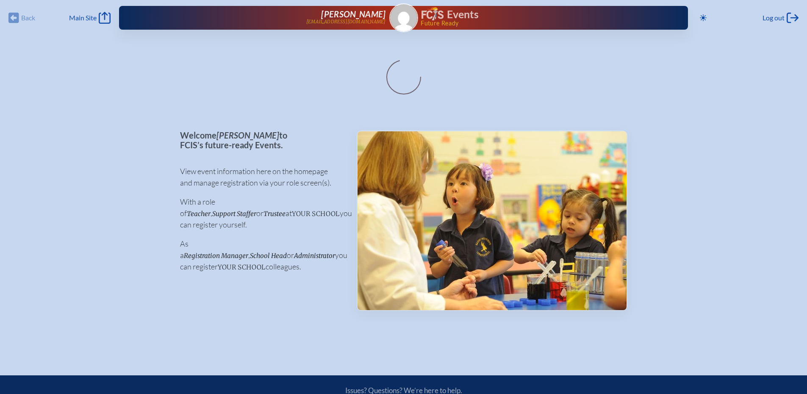 This screenshot has height=394, width=807. I want to click on a: Main Site, so click(90, 18).